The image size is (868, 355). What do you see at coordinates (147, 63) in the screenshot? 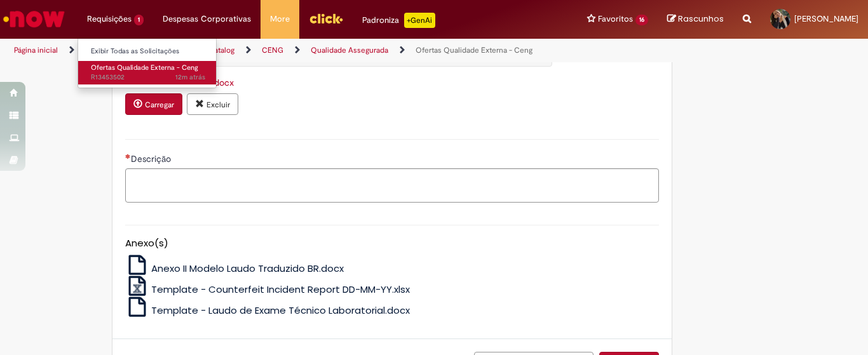
I see `ul: Requisições` at bounding box center [147, 63].